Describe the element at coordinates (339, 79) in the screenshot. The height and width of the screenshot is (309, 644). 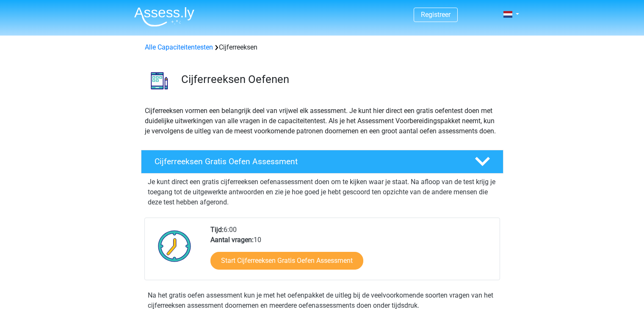
I see `h3: Cijferreeksen Oefenen` at that location.